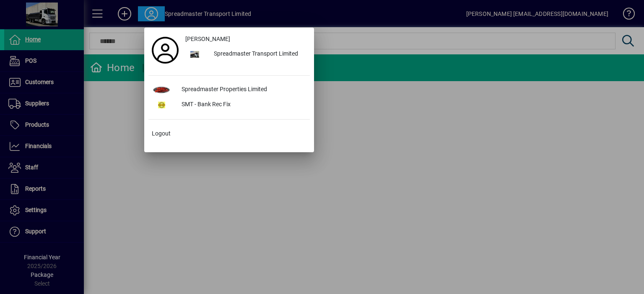 The height and width of the screenshot is (294, 644). What do you see at coordinates (229, 90) in the screenshot?
I see `button: Spreadmaster Properties Limited` at bounding box center [229, 90].